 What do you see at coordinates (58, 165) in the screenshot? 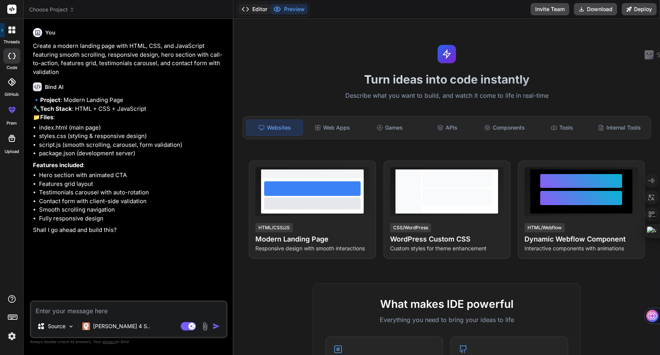
I see `strong: Features included` at bounding box center [58, 165].